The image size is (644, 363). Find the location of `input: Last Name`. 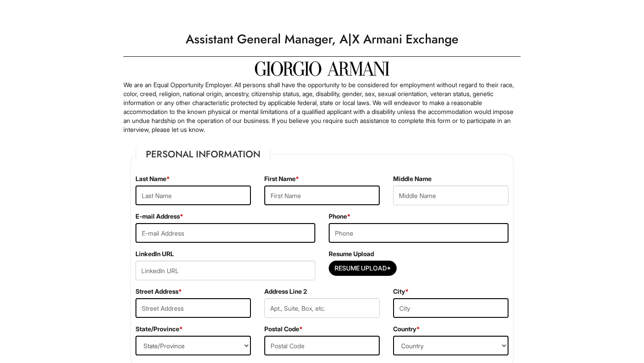

input: Last Name is located at coordinates (193, 195).